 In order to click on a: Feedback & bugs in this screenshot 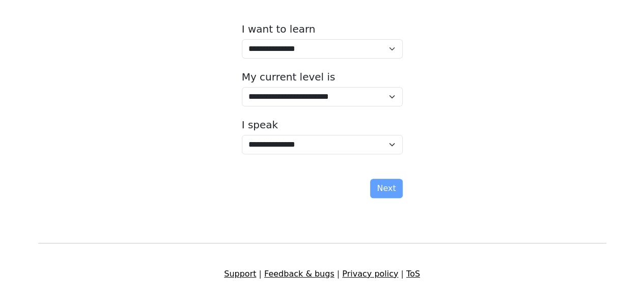, I will do `click(300, 274)`.